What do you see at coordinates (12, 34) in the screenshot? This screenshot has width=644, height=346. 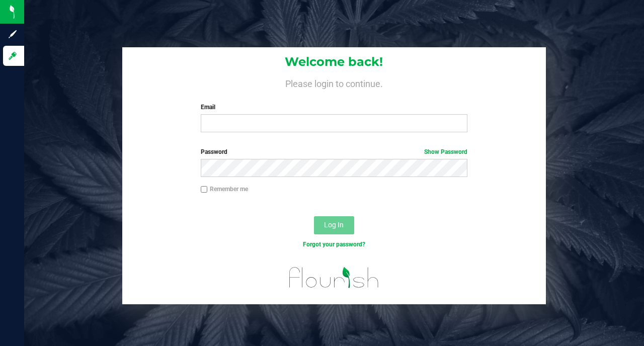 I see `inline-svg: Sign up` at bounding box center [12, 34].